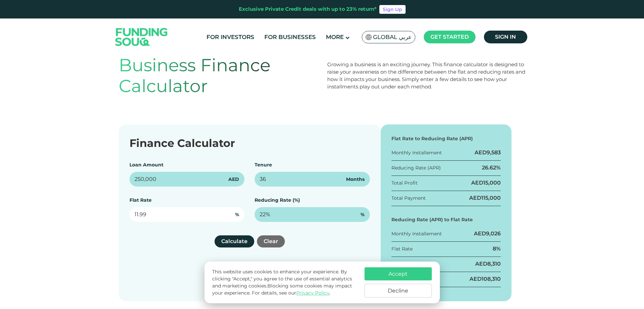  I want to click on a: Sign in, so click(506, 37).